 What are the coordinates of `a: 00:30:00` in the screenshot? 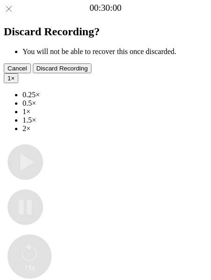 It's located at (106, 8).